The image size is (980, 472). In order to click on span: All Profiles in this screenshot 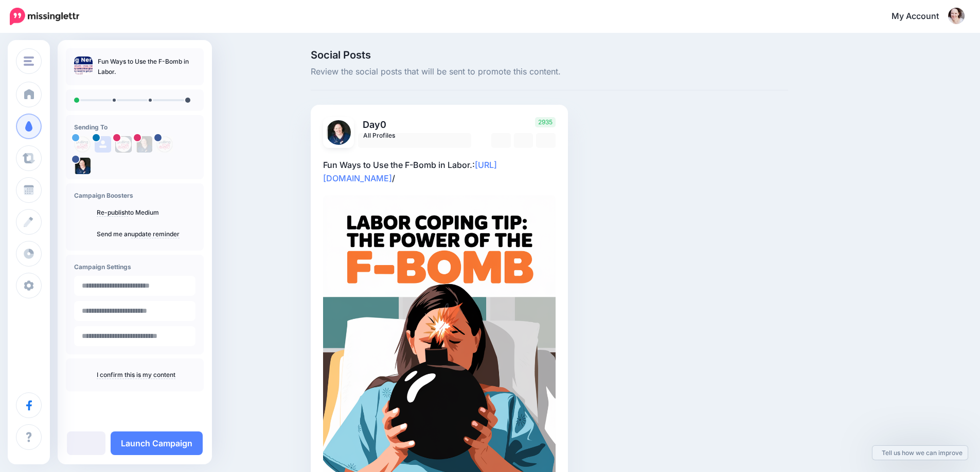, I will do `click(411, 135)`.